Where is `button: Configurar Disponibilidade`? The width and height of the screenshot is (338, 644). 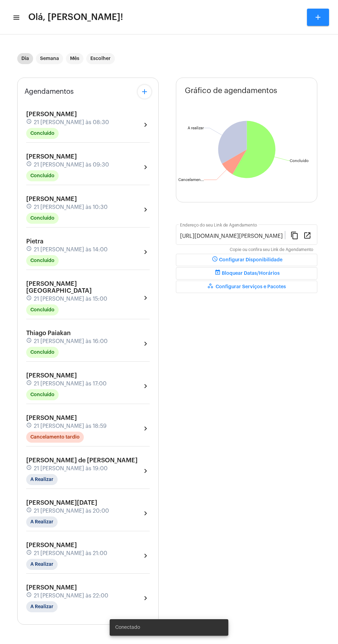
button: Configurar Disponibilidade is located at coordinates (247, 260).